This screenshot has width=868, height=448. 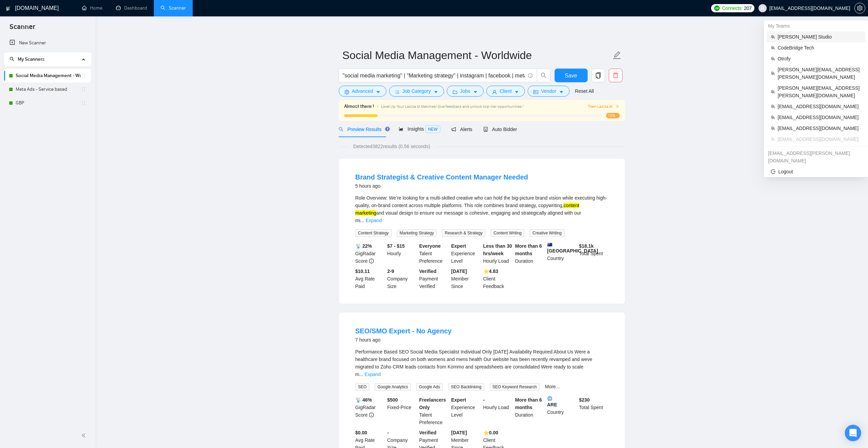 I want to click on span: Job Category, so click(x=416, y=91).